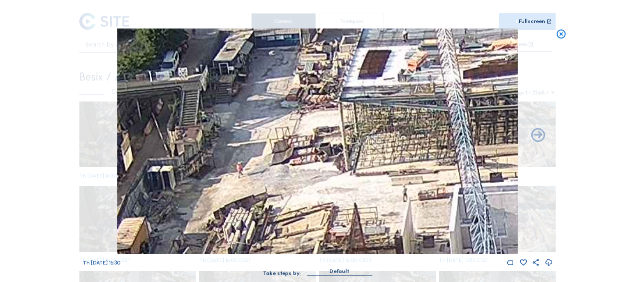  Describe the element at coordinates (532, 21) in the screenshot. I see `div: Fullscreen` at that location.